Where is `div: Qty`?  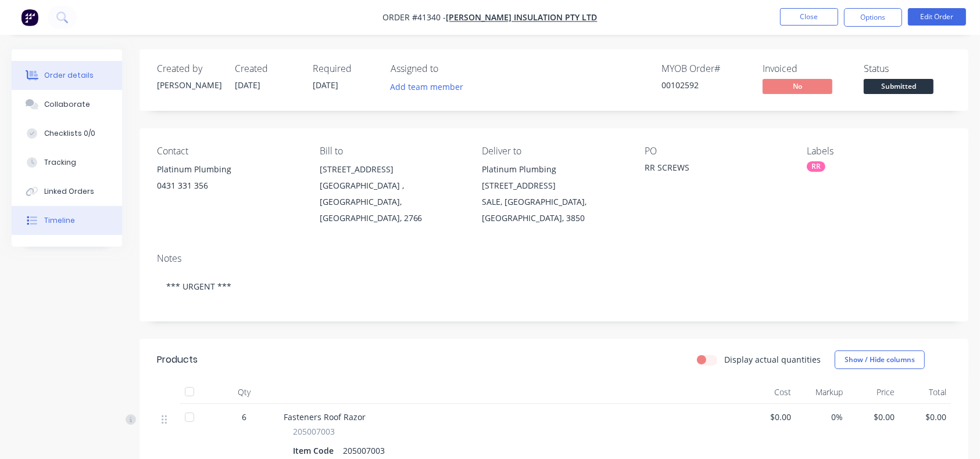 div: Qty is located at coordinates (244, 392).